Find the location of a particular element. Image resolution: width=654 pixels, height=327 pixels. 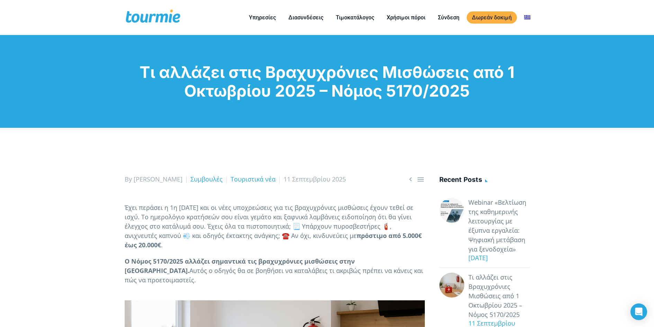

strong: πρόστιμο από 5.000€ έως 20.000€ is located at coordinates (273, 240).